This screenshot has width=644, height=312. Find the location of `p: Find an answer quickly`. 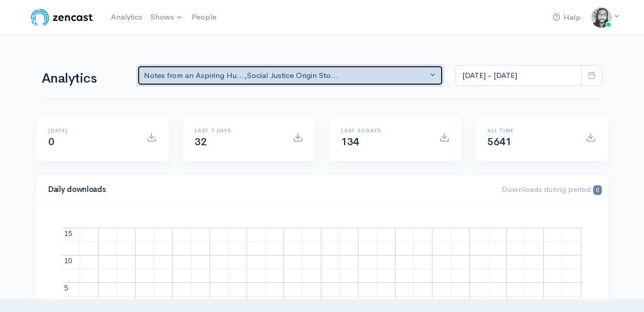

p: Find an answer quickly is located at coordinates (103, 182).